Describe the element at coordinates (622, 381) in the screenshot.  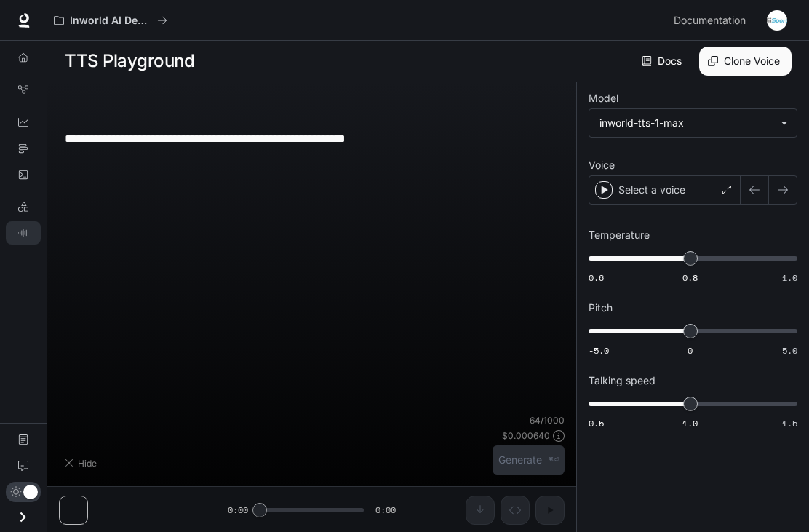
I see `p: Talking speed` at that location.